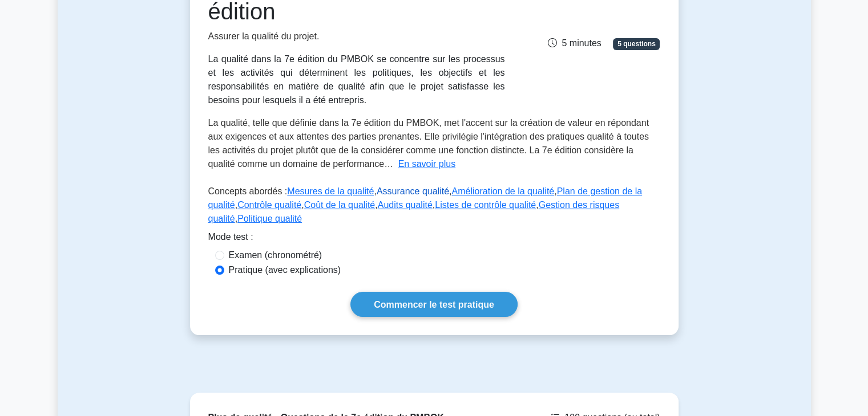 The height and width of the screenshot is (416, 868). Describe the element at coordinates (429, 143) in the screenshot. I see `font: La qualité, telle que définie dans la 7e édition du PMBOK, met l'accent sur la création de valeur...` at that location.